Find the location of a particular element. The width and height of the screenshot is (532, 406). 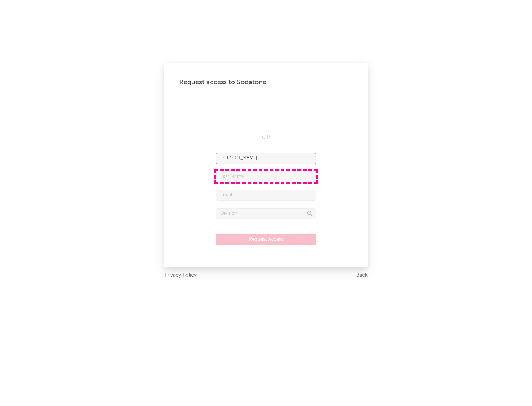

a: Privacy Policy is located at coordinates (181, 275).